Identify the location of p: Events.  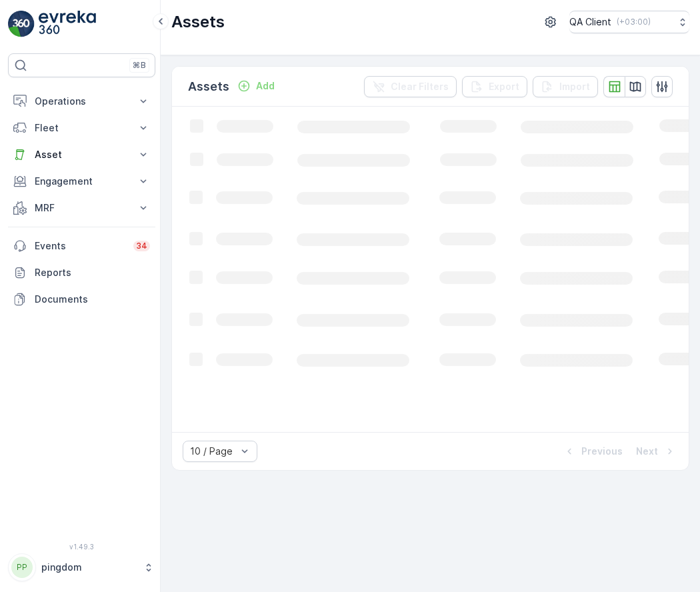
(80, 247).